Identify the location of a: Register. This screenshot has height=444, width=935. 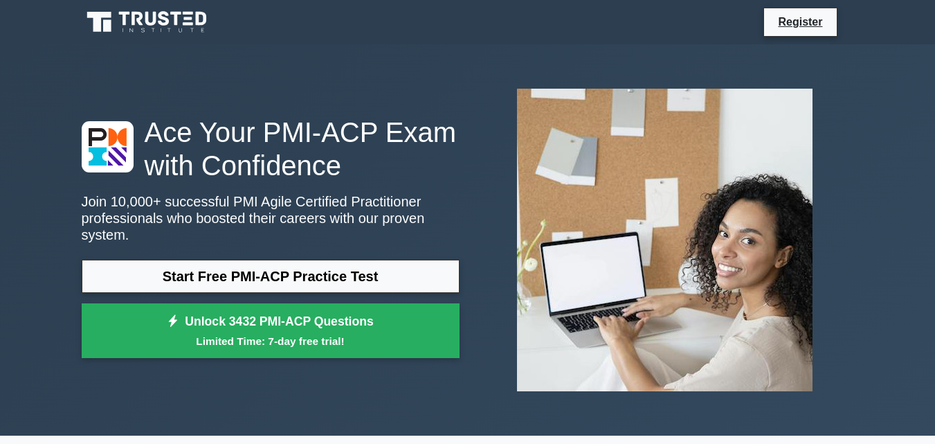
(800, 21).